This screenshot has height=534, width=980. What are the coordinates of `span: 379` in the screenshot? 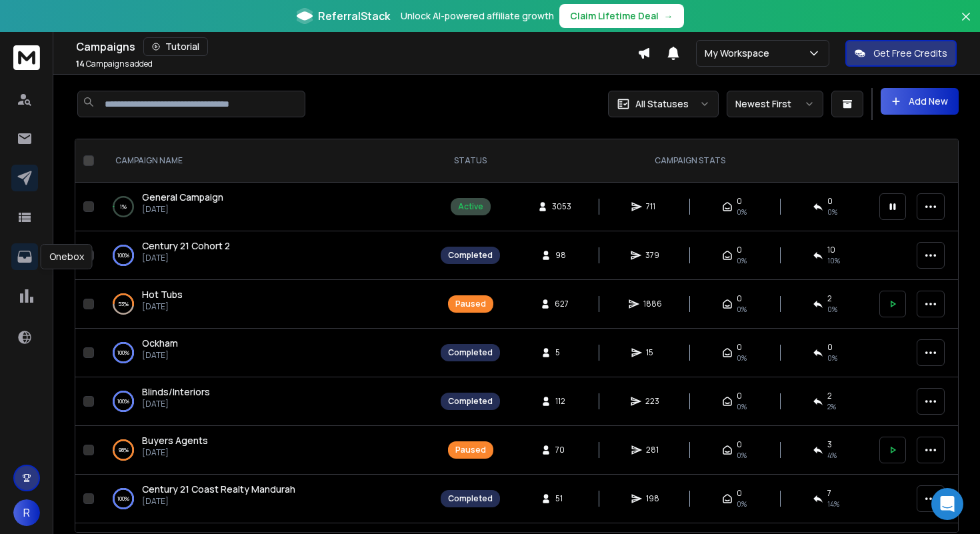 It's located at (652, 256).